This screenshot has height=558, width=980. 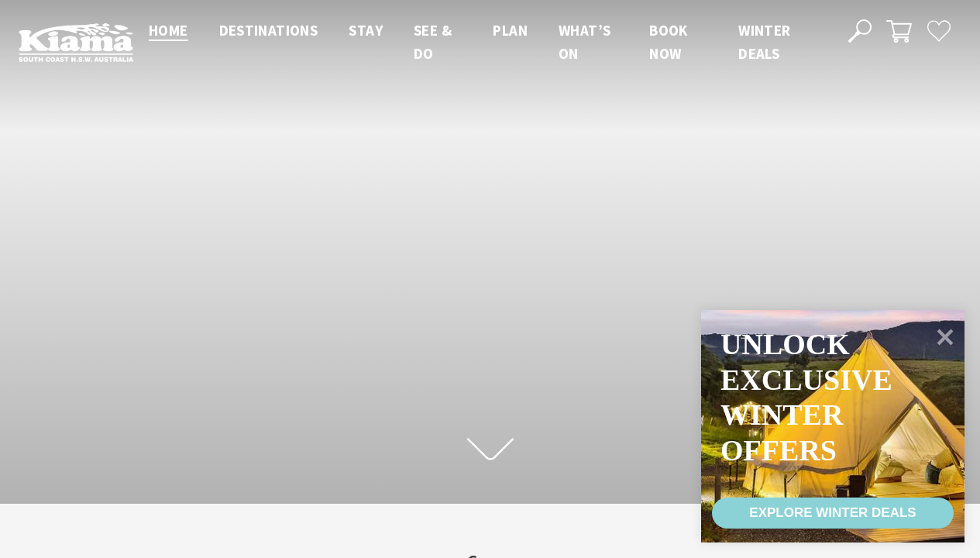 What do you see at coordinates (482, 42) in the screenshot?
I see `nav: Main Menu` at bounding box center [482, 42].